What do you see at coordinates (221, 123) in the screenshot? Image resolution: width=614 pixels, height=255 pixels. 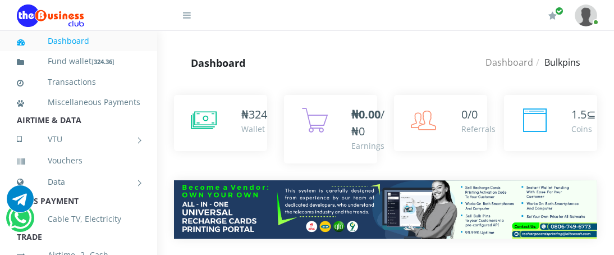 I see `a: ₦324 Wallet` at bounding box center [221, 123].